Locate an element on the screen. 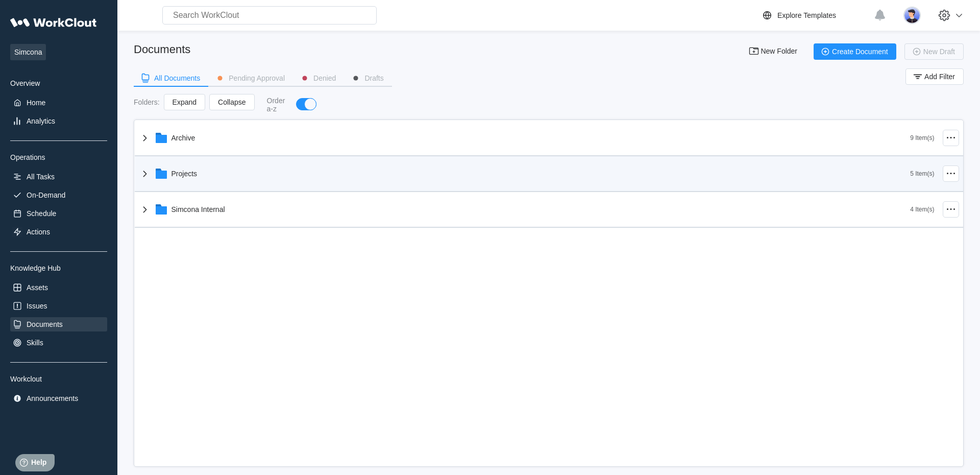 Image resolution: width=980 pixels, height=475 pixels. button: Create Document is located at coordinates (855, 52).